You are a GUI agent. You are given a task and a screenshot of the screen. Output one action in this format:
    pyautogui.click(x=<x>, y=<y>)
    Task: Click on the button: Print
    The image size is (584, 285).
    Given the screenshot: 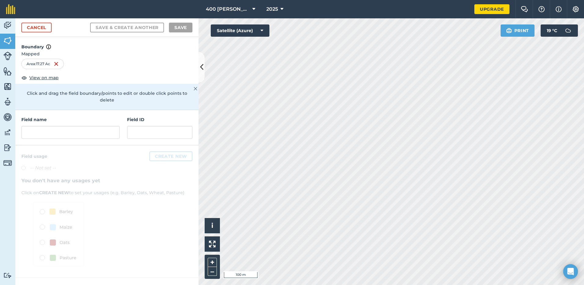 What is the action you would take?
    pyautogui.click(x=518, y=31)
    